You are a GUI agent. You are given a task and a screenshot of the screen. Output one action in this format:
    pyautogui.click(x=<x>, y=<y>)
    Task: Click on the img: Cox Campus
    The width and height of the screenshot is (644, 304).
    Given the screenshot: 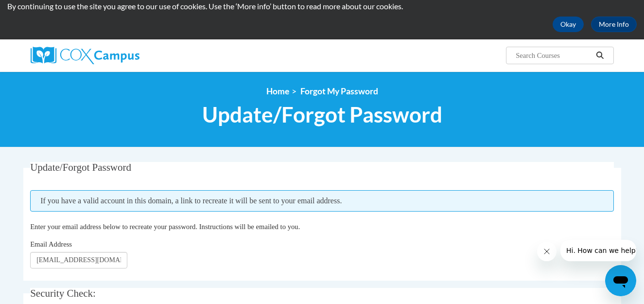 What is the action you would take?
    pyautogui.click(x=85, y=55)
    